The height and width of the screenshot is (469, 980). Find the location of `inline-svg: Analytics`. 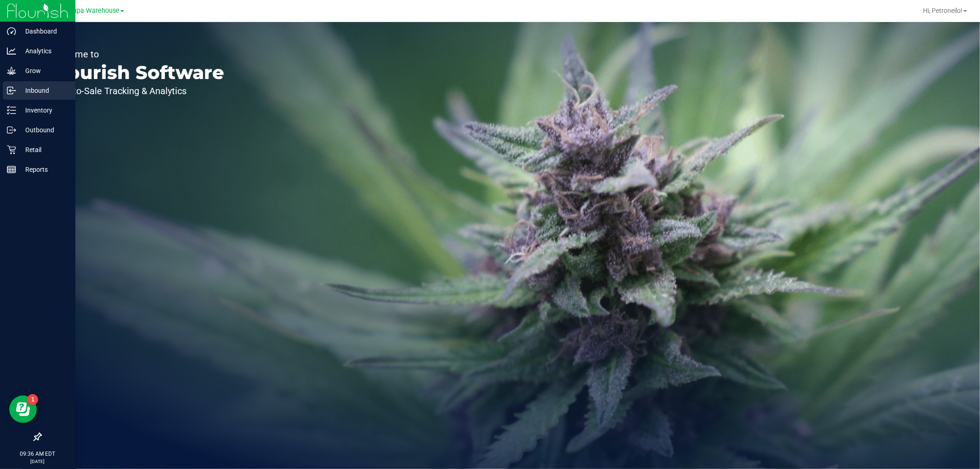

inline-svg: Analytics is located at coordinates (11, 51).